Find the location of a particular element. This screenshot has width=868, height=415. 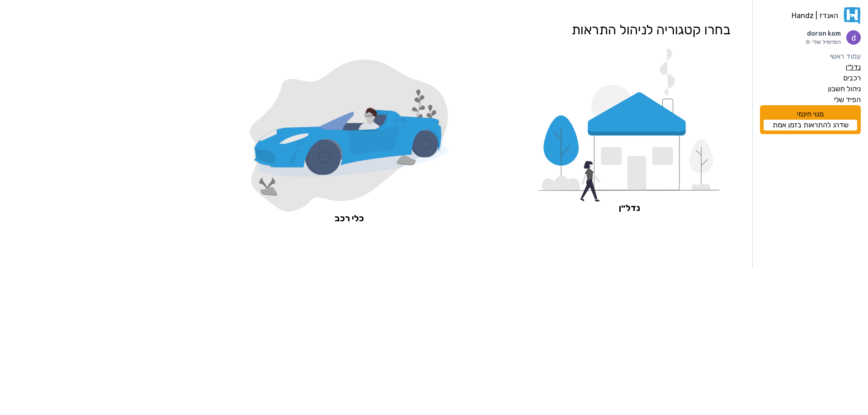

label: רכבים is located at coordinates (852, 78).